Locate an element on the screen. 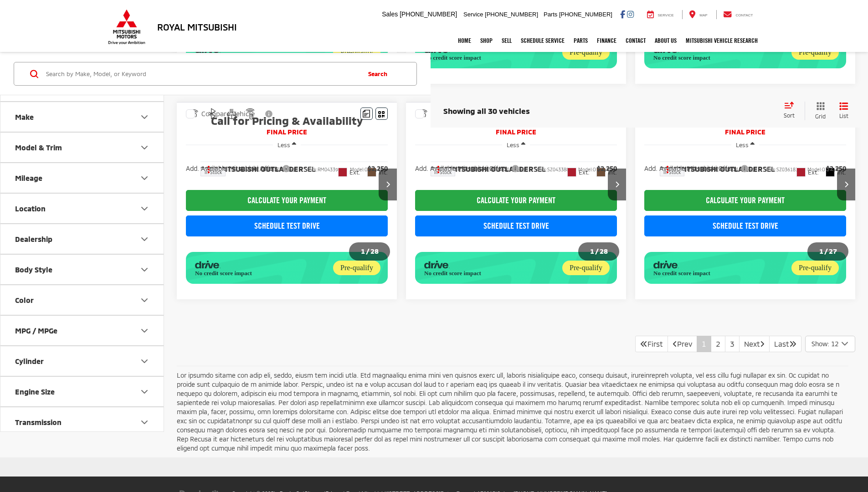 The height and width of the screenshot is (492, 868). button: ColorColor is located at coordinates (82, 299).